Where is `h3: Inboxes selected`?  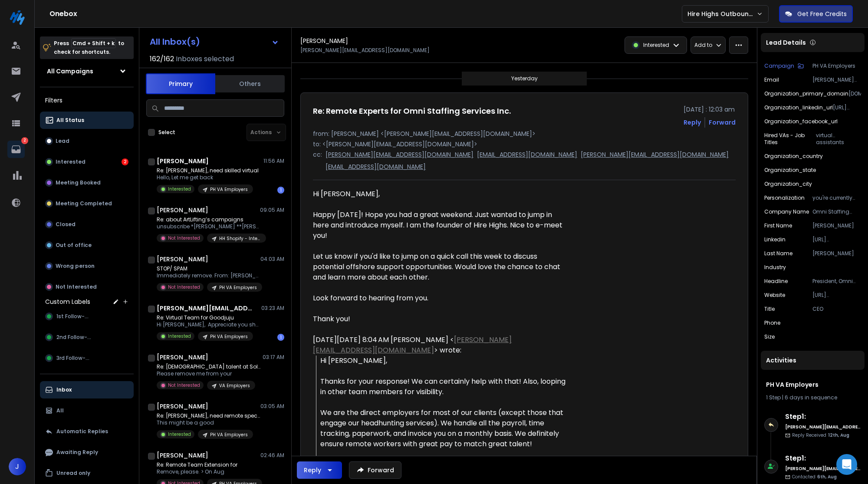 h3: Inboxes selected is located at coordinates (205, 59).